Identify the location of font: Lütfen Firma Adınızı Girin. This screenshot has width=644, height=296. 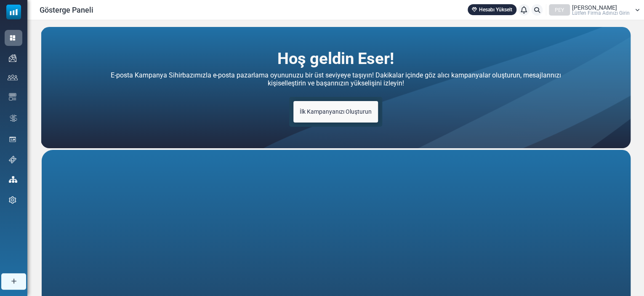
(601, 13).